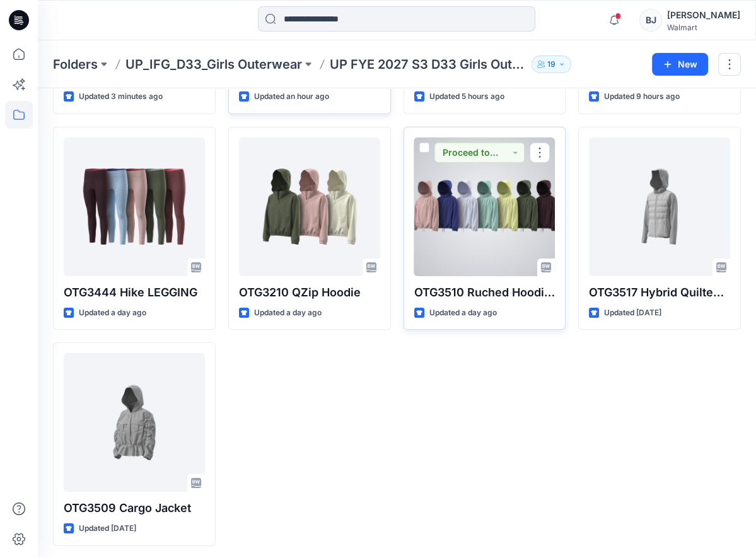 This screenshot has height=558, width=756. What do you see at coordinates (659, 293) in the screenshot?
I see `p: OTG3517 Hybrid Quilted Jacket` at bounding box center [659, 293].